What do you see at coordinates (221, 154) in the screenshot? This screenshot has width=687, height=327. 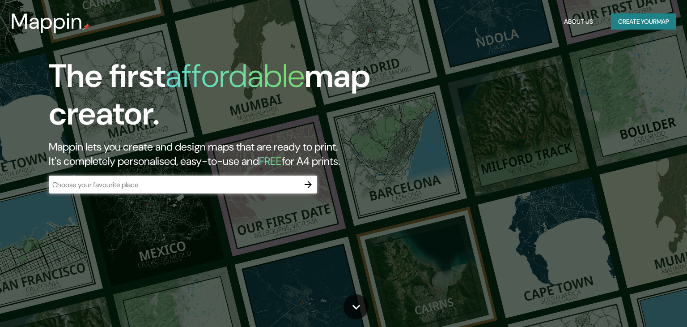 I see `h2: Mappin lets you create and design maps that are ready to print. It's completely personalised, eas...` at bounding box center [221, 154].